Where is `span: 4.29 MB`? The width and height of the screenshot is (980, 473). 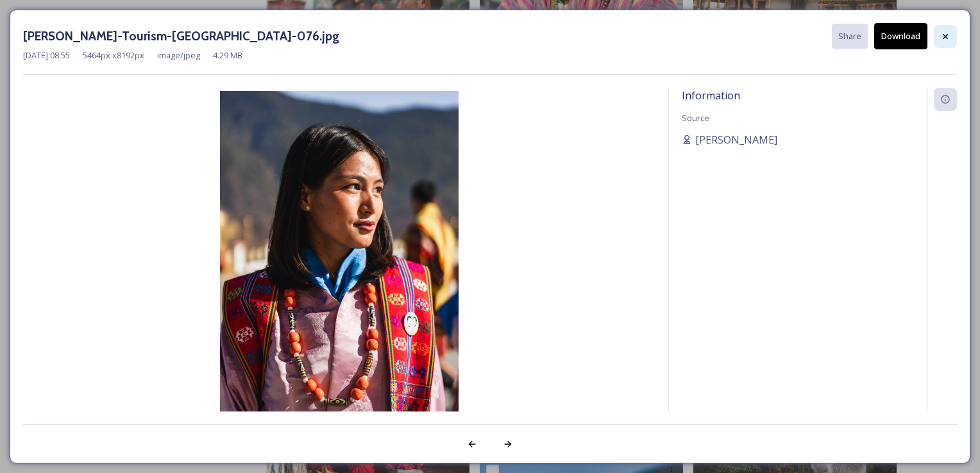
span: 4.29 MB is located at coordinates (227, 55).